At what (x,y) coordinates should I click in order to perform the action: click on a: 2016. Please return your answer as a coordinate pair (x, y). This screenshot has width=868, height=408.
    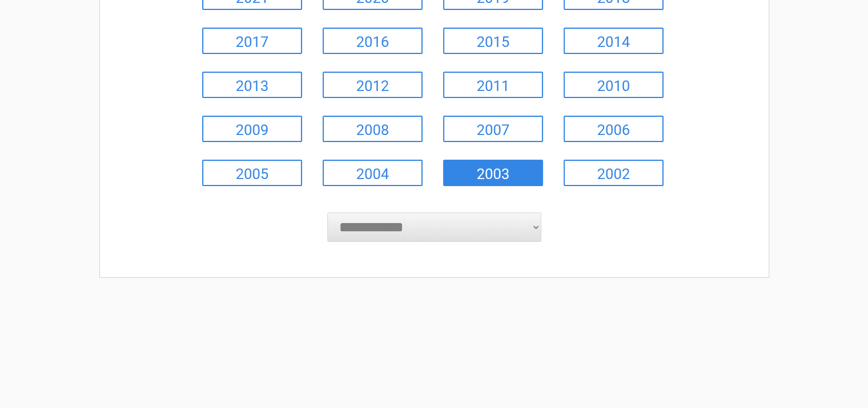
    Looking at the image, I should click on (373, 40).